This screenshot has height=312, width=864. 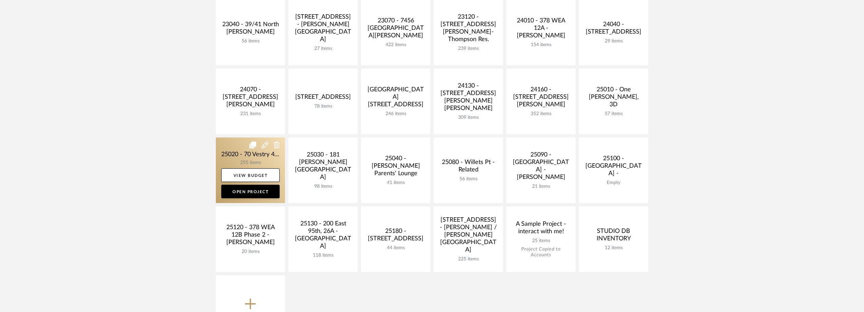 What do you see at coordinates (323, 106) in the screenshot?
I see `div: 78 items` at bounding box center [323, 106].